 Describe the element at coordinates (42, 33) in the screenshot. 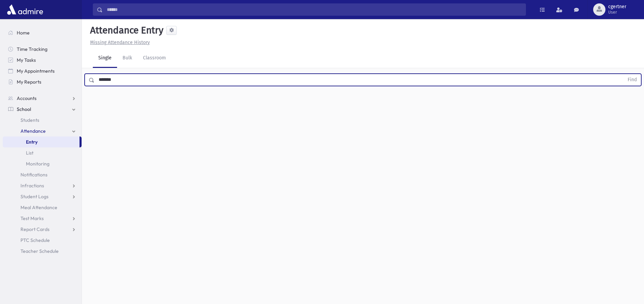

I see `a: Home` at that location.